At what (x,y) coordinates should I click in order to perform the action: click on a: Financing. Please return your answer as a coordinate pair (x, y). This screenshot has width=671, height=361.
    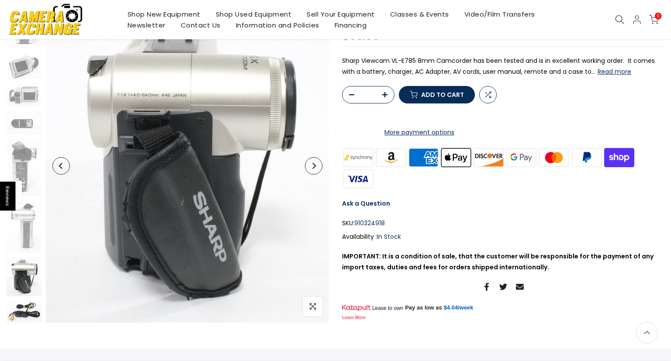
    Looking at the image, I should click on (351, 25).